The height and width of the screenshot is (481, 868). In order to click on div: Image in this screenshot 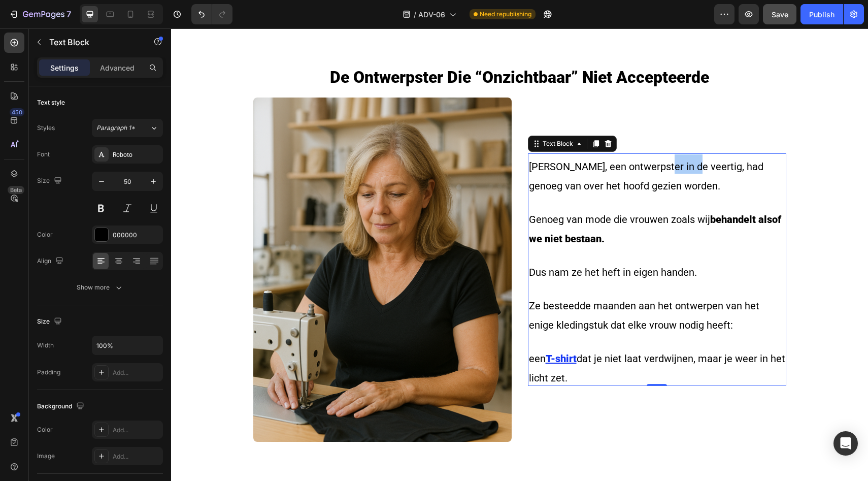, I will do `click(46, 456)`.